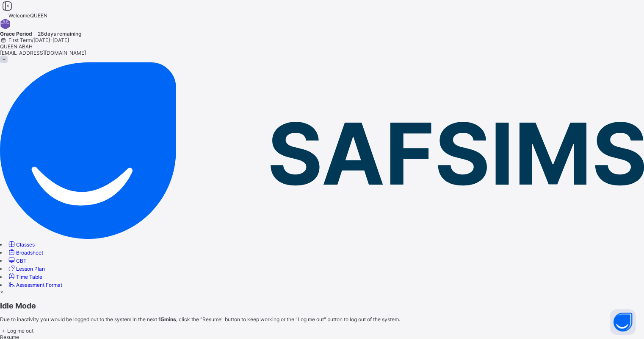  I want to click on span: Classes, so click(25, 244).